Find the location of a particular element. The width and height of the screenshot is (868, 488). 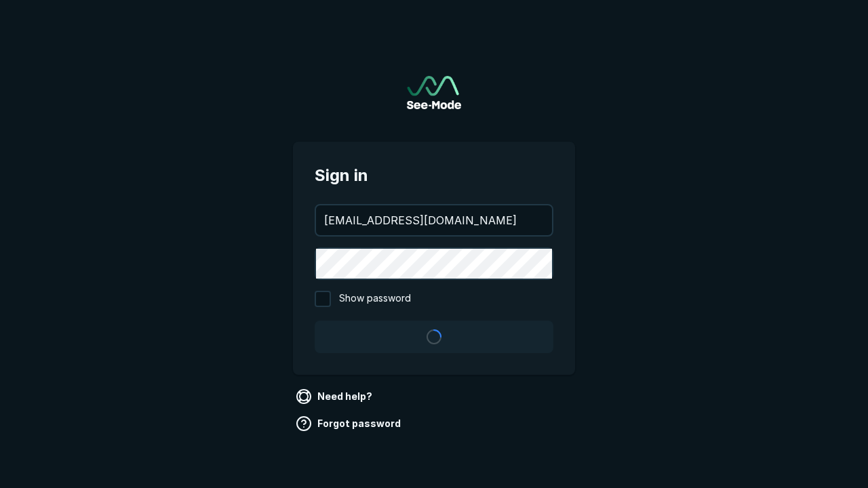

input: your@email.com is located at coordinates (434, 221).